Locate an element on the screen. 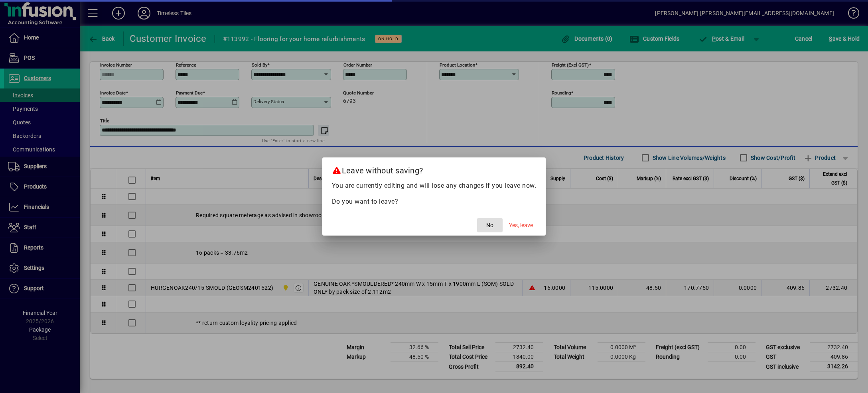 This screenshot has width=868, height=393. span: Yes, leave is located at coordinates (521, 225).